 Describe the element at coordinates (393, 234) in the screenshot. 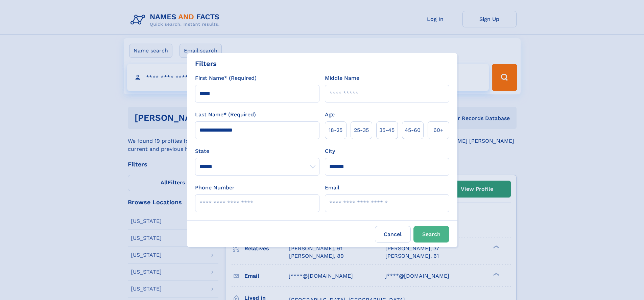

I see `label: Cancel` at that location.